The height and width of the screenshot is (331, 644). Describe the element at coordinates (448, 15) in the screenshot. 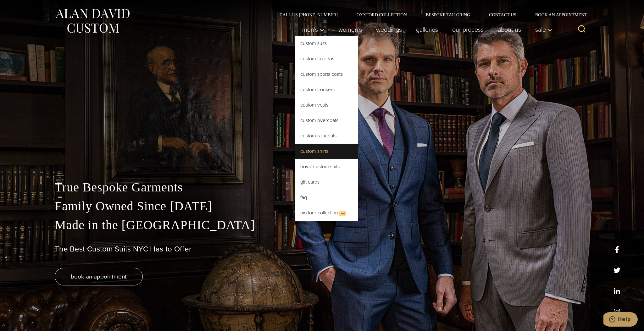

I see `a: Bespoke Tailoring` at that location.